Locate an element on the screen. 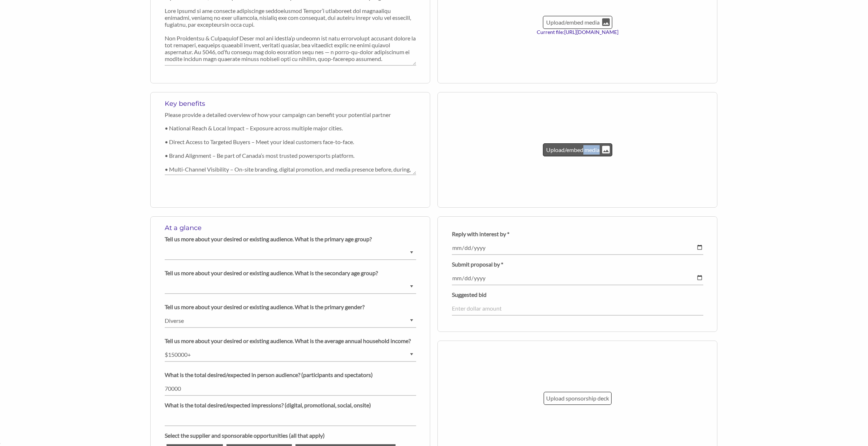 This screenshot has width=868, height=446. p: Tell us more about your desired or existing audience. What is the primary gender? is located at coordinates (291, 306).